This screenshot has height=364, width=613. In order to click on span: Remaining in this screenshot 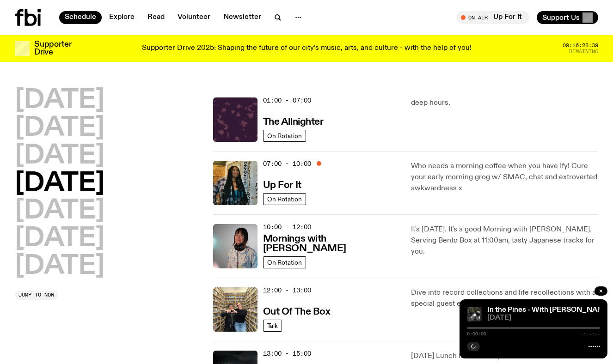, I will do `click(583, 51)`.